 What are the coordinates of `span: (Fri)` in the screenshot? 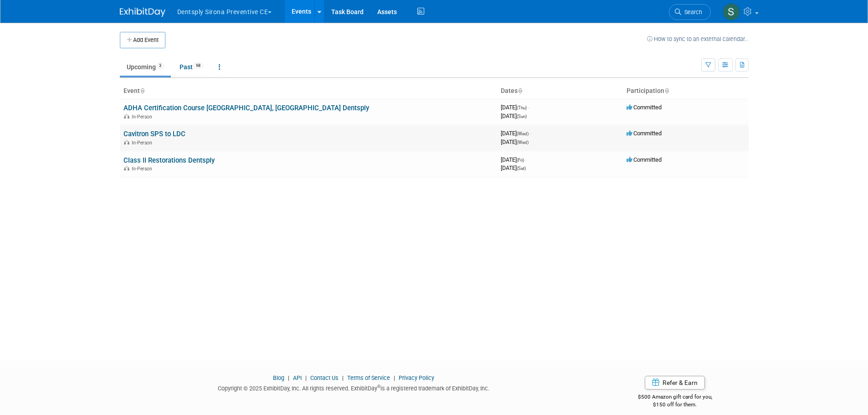 It's located at (520, 160).